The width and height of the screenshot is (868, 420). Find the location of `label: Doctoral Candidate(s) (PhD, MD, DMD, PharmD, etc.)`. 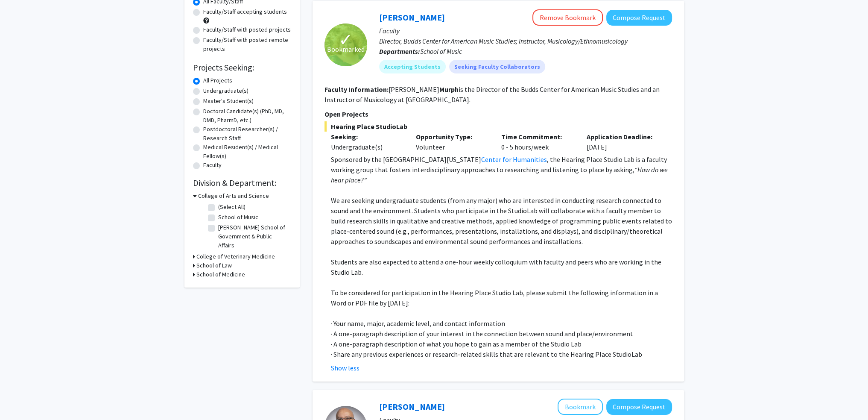

label: Doctoral Candidate(s) (PhD, MD, DMD, PharmD, etc.) is located at coordinates (247, 116).